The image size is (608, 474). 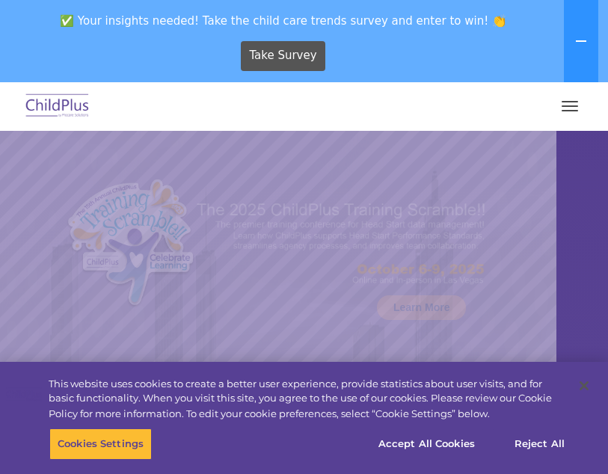 What do you see at coordinates (283, 20) in the screenshot?
I see `span: ✅ Your insights needed! Take the child care trends survey and enter to win! 👏` at bounding box center [283, 20].